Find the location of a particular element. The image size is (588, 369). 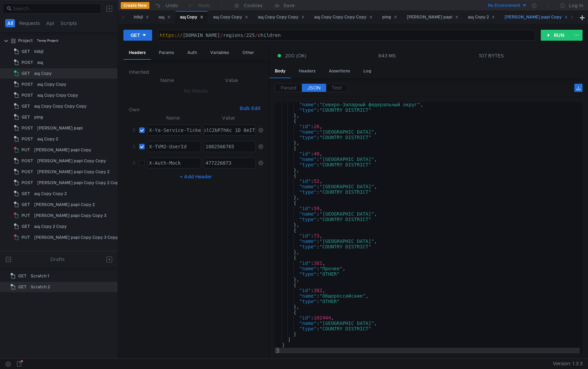

div: Save is located at coordinates (289, 5).